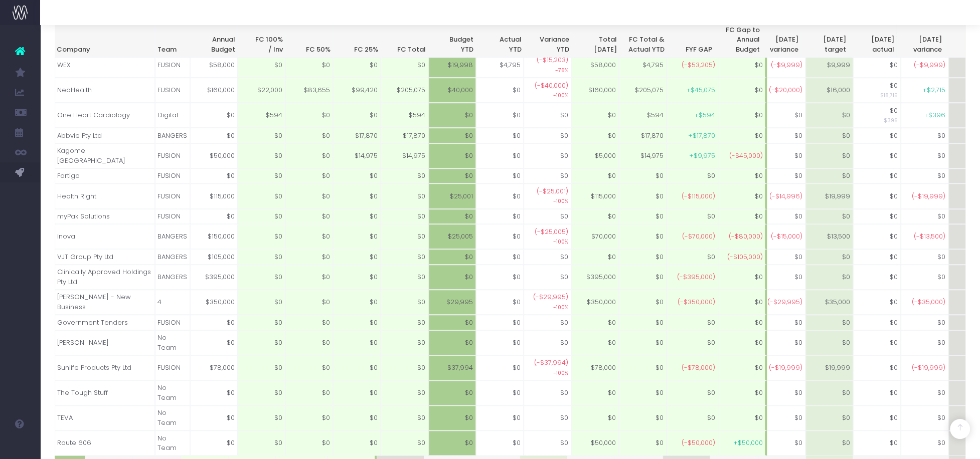 The image size is (980, 459). What do you see at coordinates (172, 303) in the screenshot?
I see `td: 4` at bounding box center [172, 303].